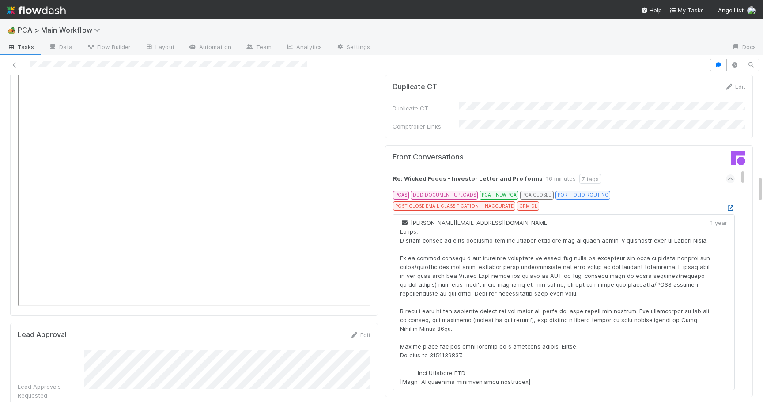  I want to click on a: Docs, so click(743, 48).